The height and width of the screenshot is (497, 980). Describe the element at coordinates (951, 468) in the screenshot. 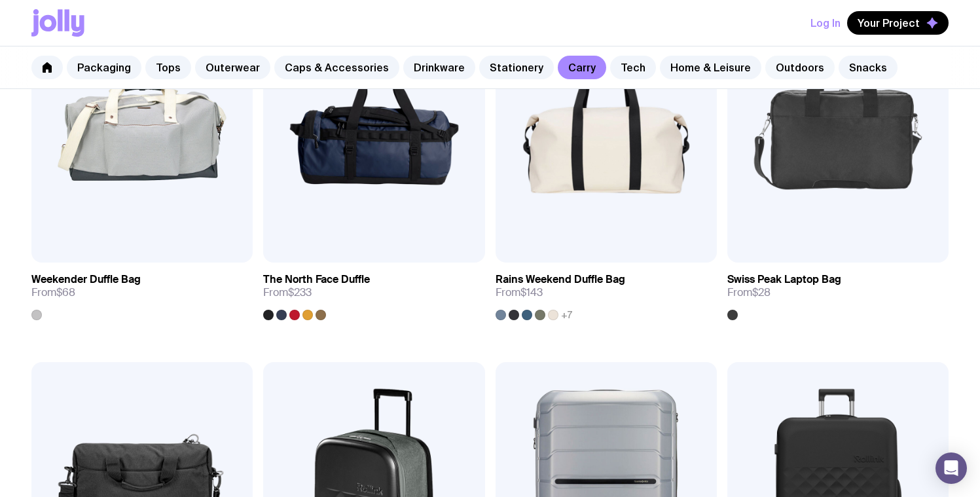

I see `div: Open Intercom Messenger` at that location.